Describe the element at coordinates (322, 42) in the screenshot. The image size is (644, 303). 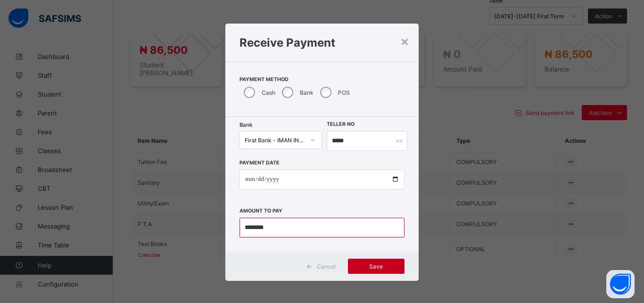
I see `h1: Receive Payment` at that location.